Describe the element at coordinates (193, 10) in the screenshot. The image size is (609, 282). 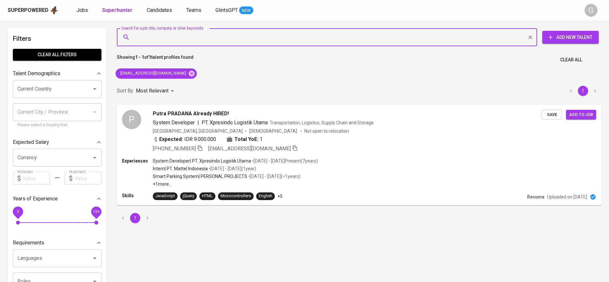
I see `span: Teams` at that location.